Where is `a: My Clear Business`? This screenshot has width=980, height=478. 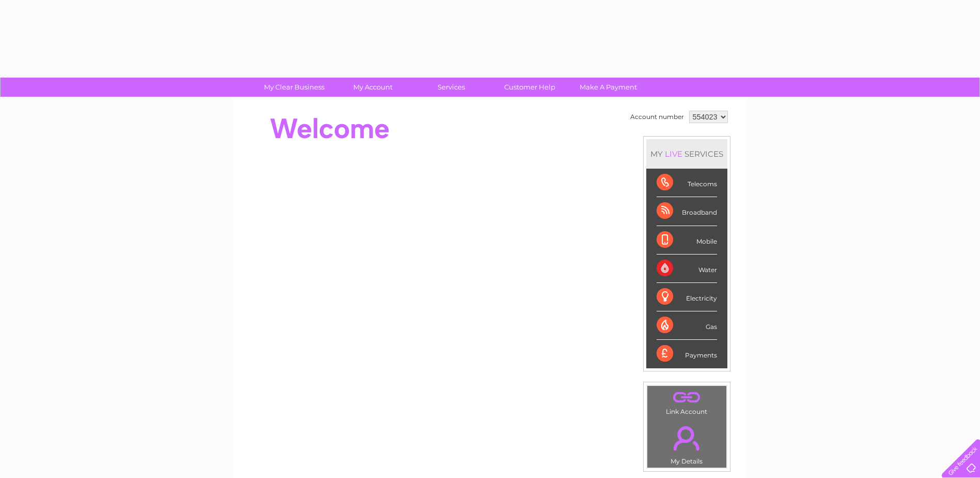 a: My Clear Business is located at coordinates (294, 87).